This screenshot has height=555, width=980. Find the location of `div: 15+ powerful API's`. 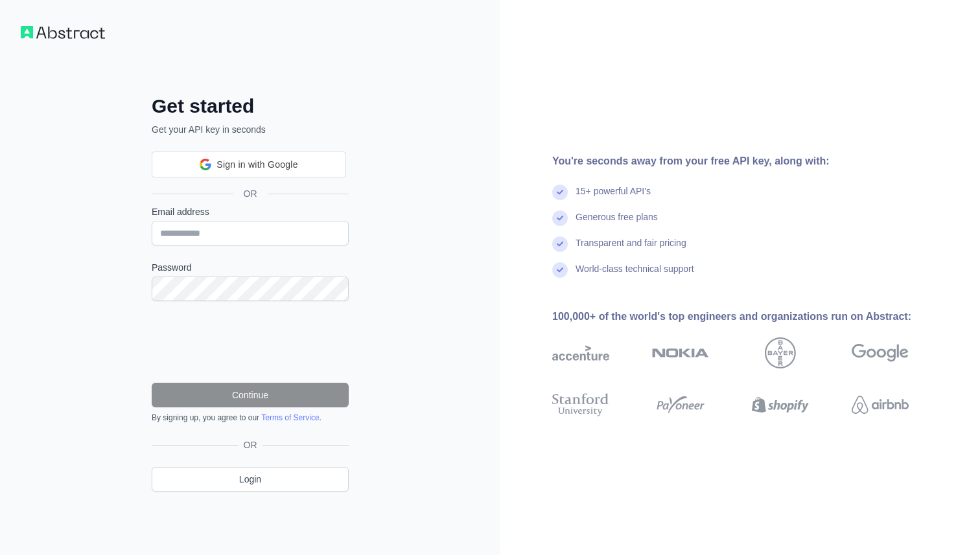

div: 15+ powerful API's is located at coordinates (613, 197).